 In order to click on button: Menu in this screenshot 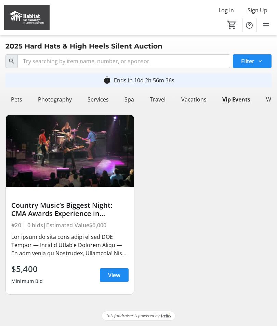, I will do `click(266, 25)`.